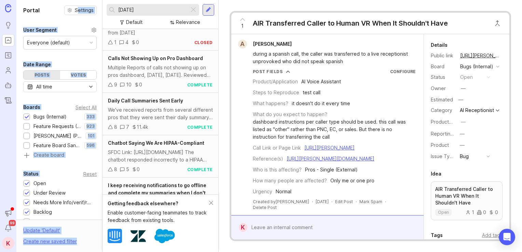  Describe the element at coordinates (436, 174) in the screenshot. I see `div: Idea` at that location.